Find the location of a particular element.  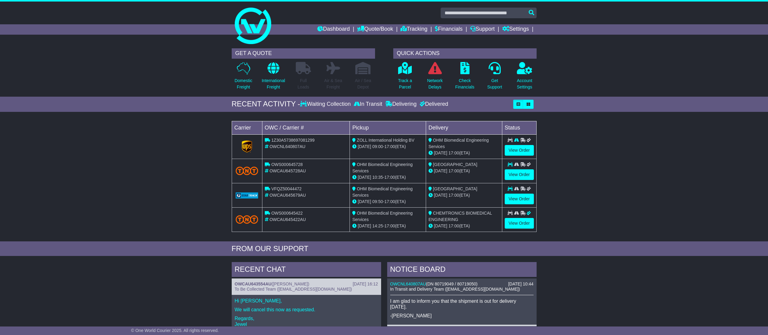

span: 09:00 is located at coordinates (378, 146).